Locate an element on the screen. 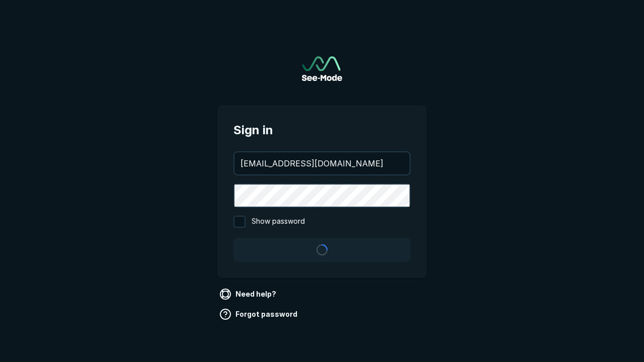  a: Go to sign in is located at coordinates (322, 69).